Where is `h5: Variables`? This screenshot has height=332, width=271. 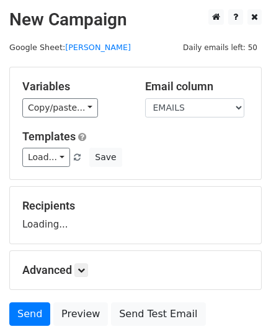 h5: Variables is located at coordinates (74, 87).